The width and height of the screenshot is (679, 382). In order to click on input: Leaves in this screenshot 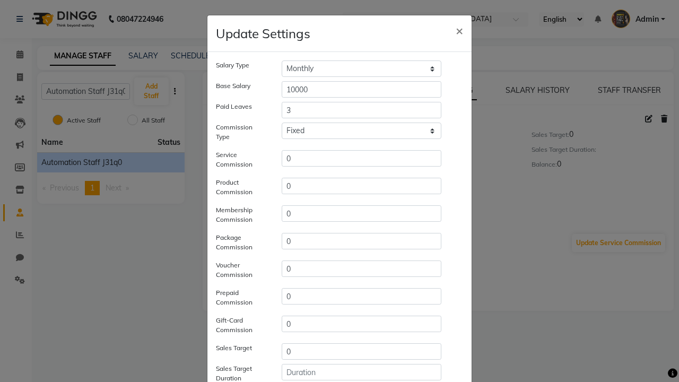, I will do `click(361, 110)`.